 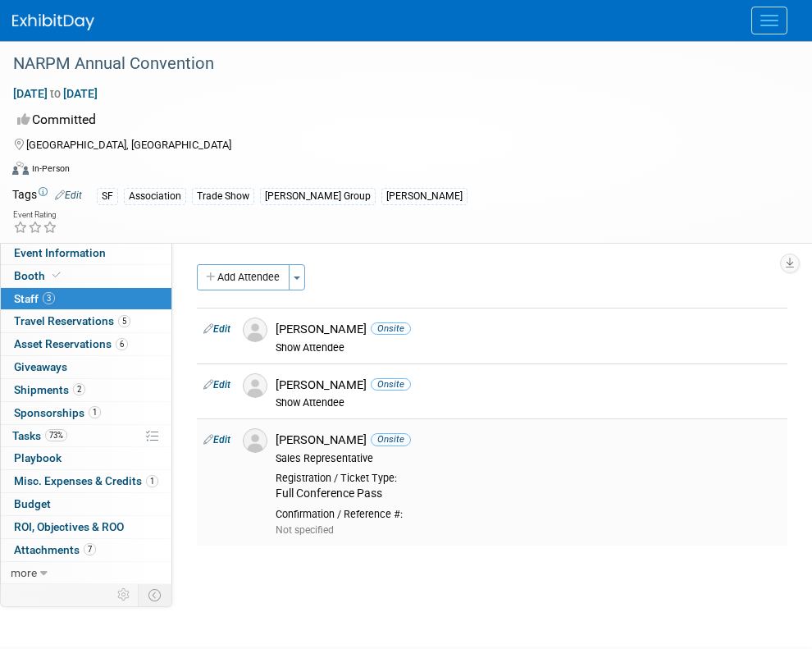 What do you see at coordinates (529, 459) in the screenshot?
I see `div: Sales Representative` at bounding box center [529, 459].